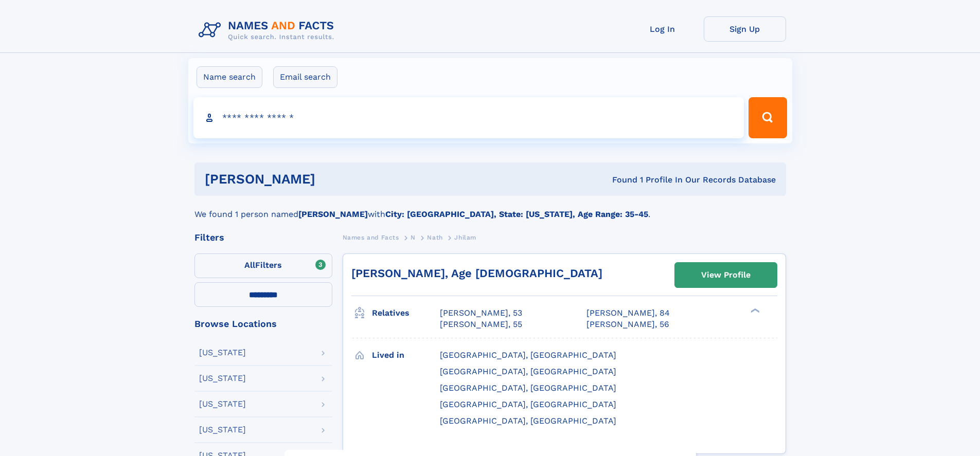 This screenshot has height=456, width=980. I want to click on div: Filters, so click(263, 237).